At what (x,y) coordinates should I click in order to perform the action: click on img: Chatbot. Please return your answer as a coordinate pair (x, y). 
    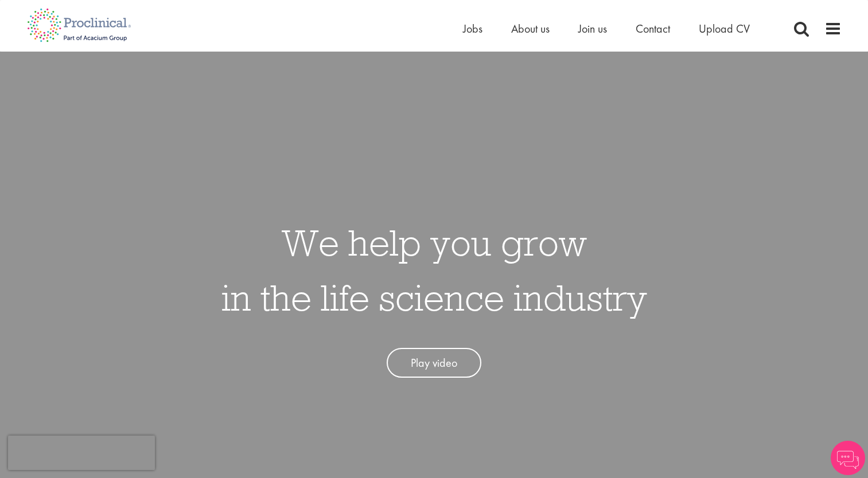
    Looking at the image, I should click on (848, 458).